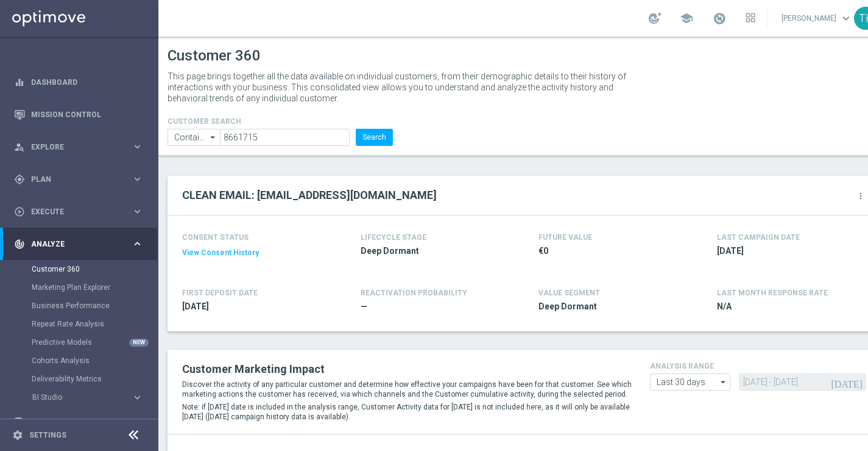  I want to click on div: BI Studio keyboard_arrow_right, so click(88, 397).